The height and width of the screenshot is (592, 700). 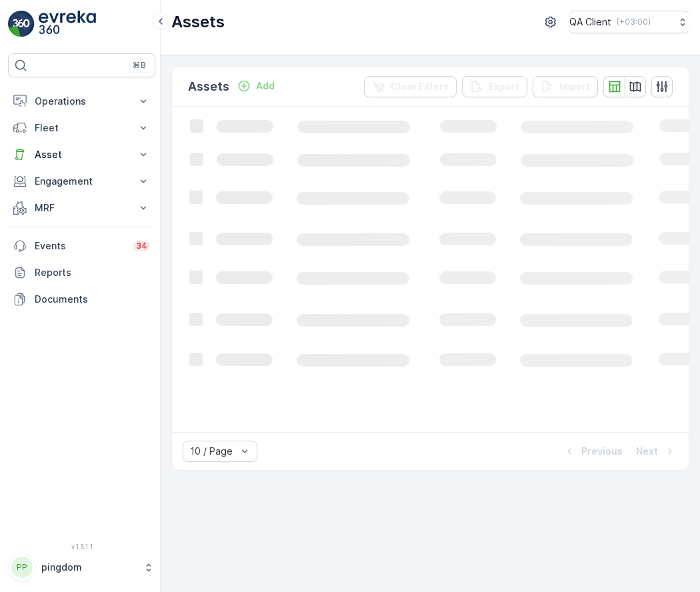 What do you see at coordinates (266, 86) in the screenshot?
I see `p: Add` at bounding box center [266, 86].